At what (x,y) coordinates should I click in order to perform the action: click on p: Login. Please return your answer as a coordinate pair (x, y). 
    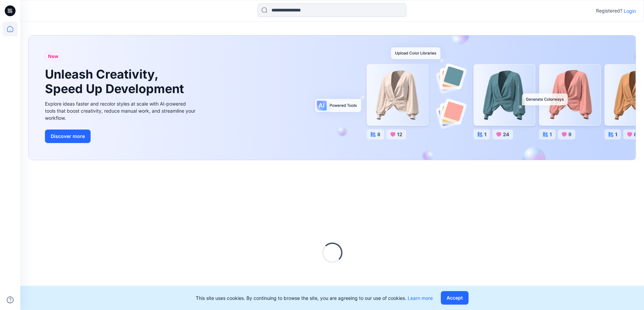
    Looking at the image, I should click on (630, 11).